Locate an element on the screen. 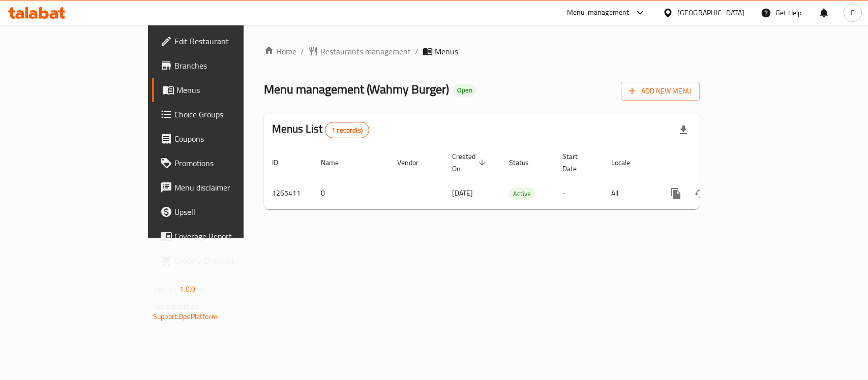 This screenshot has height=380, width=868. span: Choice Groups is located at coordinates (229, 115).